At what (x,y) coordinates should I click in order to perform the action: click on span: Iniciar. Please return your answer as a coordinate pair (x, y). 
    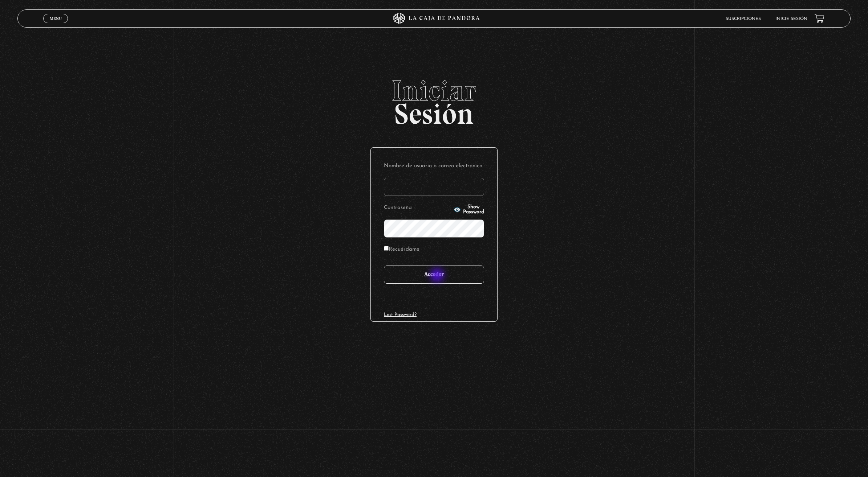
    Looking at the image, I should click on (434, 91).